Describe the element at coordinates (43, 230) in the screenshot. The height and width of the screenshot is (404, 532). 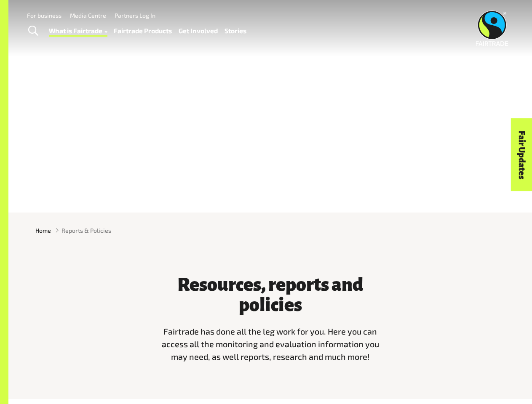
I see `a: Home` at that location.